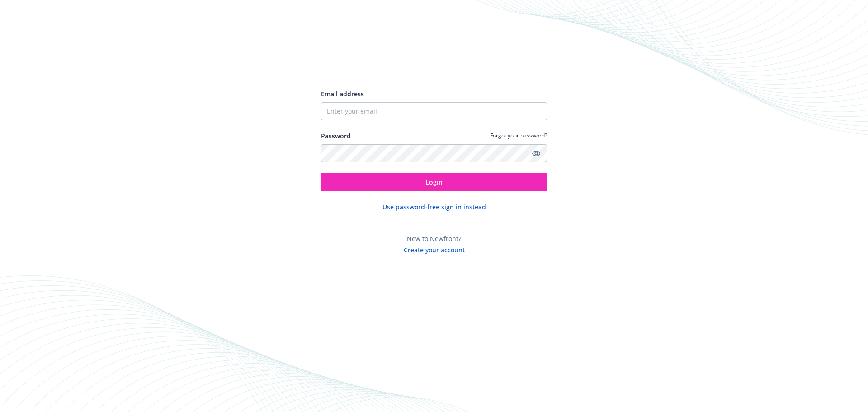 This screenshot has width=868, height=412. I want to click on a: Forgot your password?, so click(519, 135).